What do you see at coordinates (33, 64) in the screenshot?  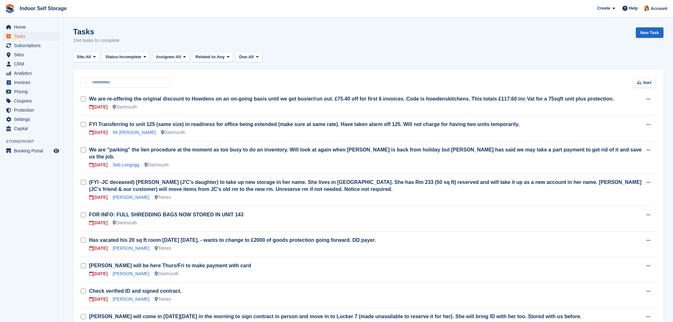 I see `span: CRM` at bounding box center [33, 64].